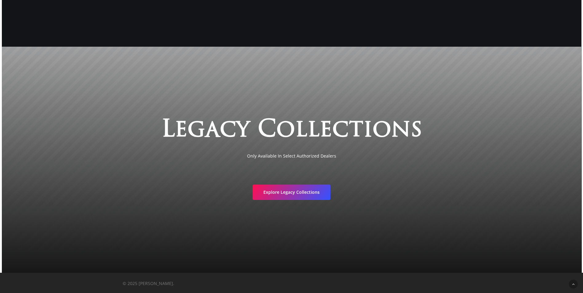 The height and width of the screenshot is (293, 583). What do you see at coordinates (243, 131) in the screenshot?
I see `span: y` at bounding box center [243, 131].